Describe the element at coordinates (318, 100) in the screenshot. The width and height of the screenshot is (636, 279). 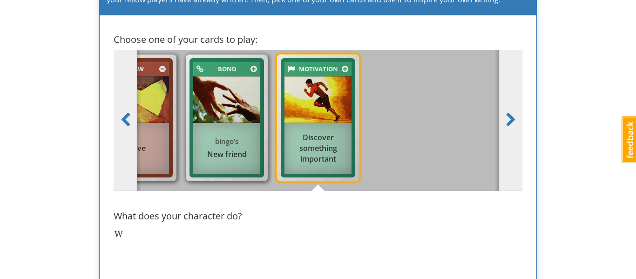
I see `img: A person sprints as fast as they can.` at that location.